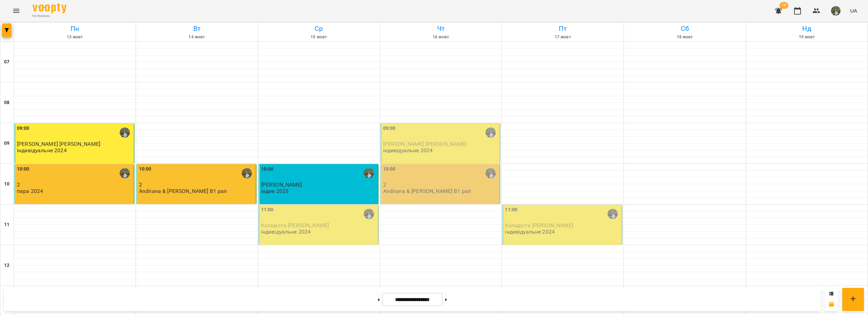 The width and height of the screenshot is (868, 315). I want to click on h6: 11, so click(7, 225).